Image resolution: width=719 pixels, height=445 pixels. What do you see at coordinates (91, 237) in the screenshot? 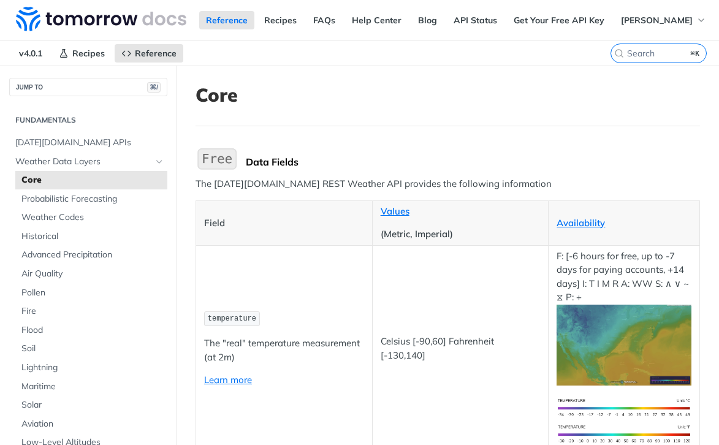
I see `a: Historical` at bounding box center [91, 237].